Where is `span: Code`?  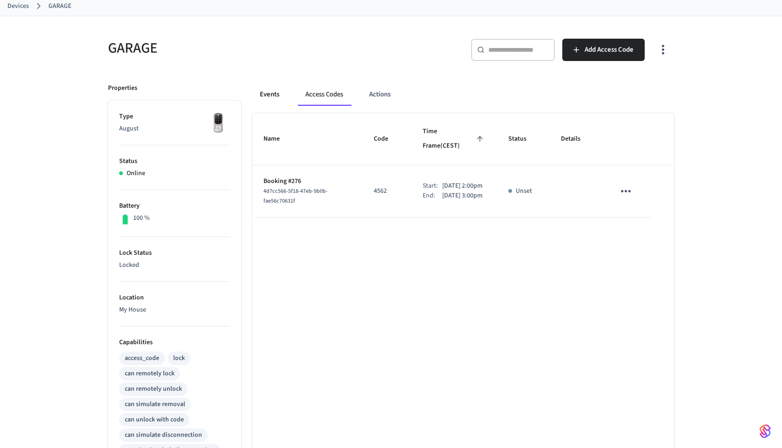
span: Code is located at coordinates (387, 139).